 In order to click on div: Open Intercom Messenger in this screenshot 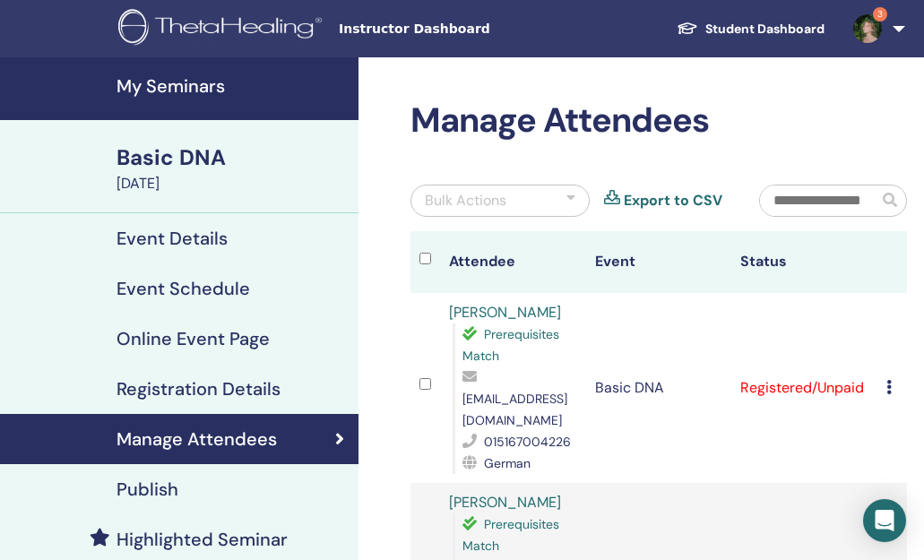, I will do `click(884, 520)`.